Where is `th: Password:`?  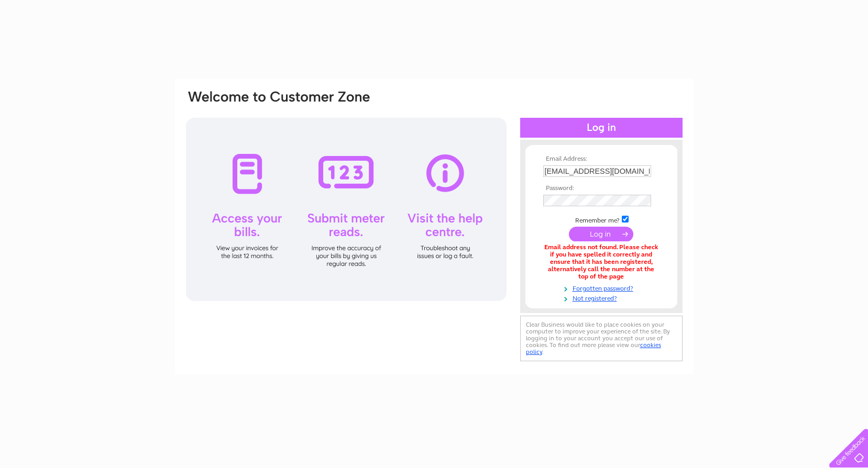 th: Password: is located at coordinates (601, 189).